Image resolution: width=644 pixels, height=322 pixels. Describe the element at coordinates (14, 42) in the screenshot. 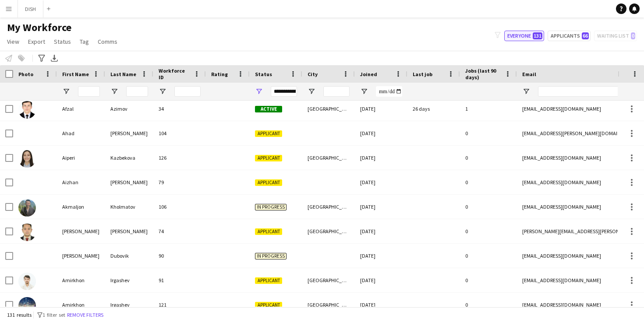

I see `span: View` at that location.